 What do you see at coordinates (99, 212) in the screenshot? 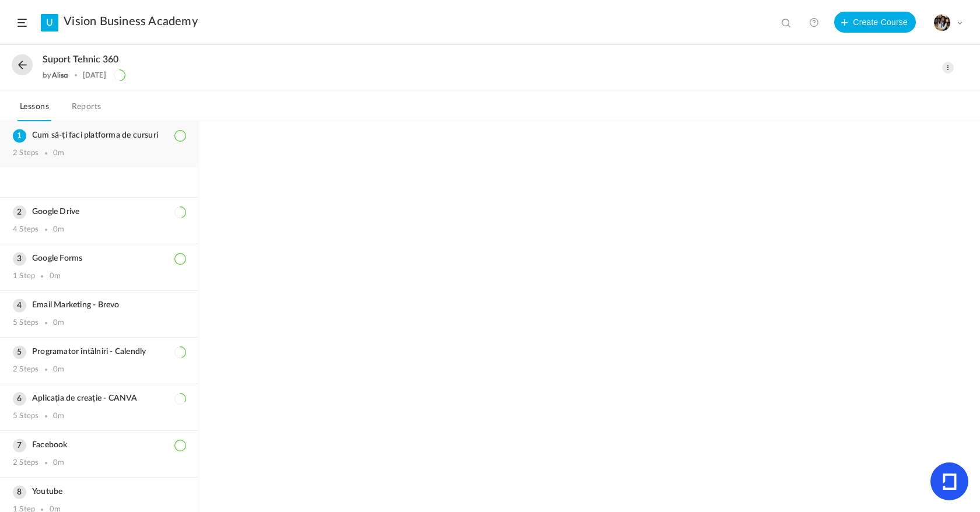
I see `h3: Google Drive` at bounding box center [99, 212].